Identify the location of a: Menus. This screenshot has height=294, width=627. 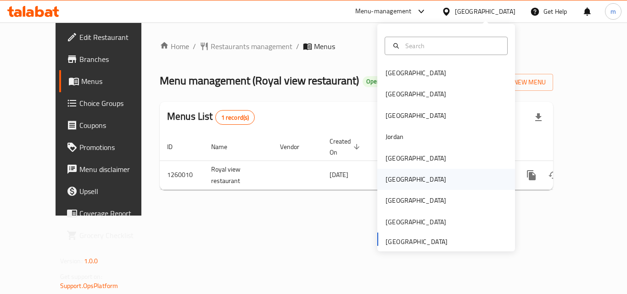
(110, 81).